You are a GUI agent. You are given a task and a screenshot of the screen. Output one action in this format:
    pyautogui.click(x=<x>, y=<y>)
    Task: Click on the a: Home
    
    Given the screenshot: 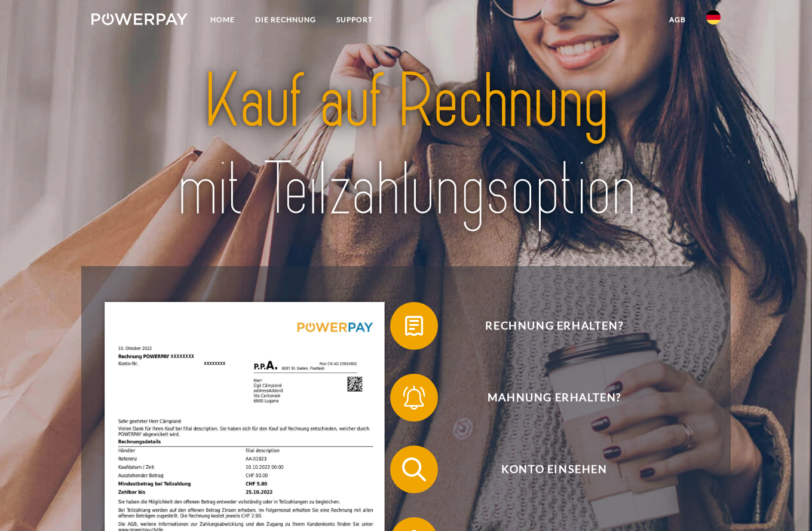 What is the action you would take?
    pyautogui.click(x=222, y=20)
    